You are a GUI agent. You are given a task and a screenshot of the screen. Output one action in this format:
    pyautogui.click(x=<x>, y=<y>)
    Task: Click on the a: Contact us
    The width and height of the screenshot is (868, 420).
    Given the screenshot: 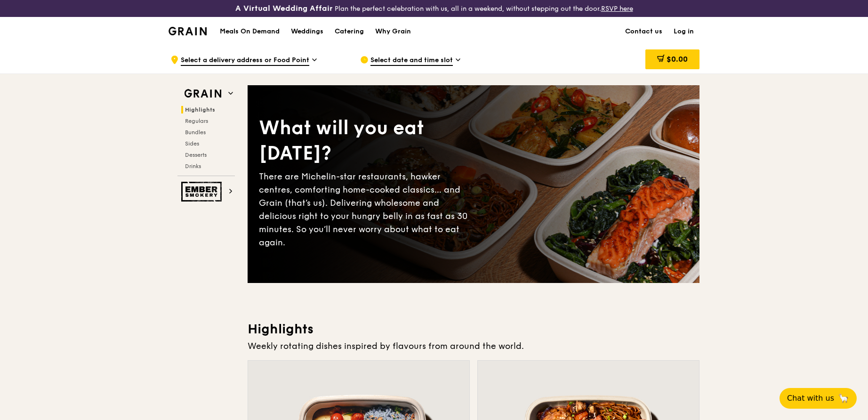 What is the action you would take?
    pyautogui.click(x=643, y=31)
    